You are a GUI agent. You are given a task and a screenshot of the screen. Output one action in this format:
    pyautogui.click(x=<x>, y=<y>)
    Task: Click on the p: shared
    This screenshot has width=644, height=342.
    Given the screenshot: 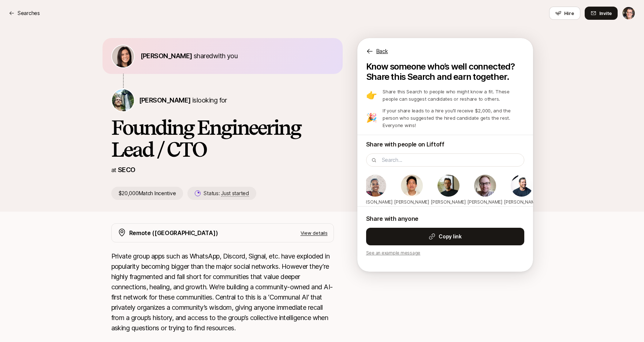 What is the action you would take?
    pyautogui.click(x=191, y=56)
    